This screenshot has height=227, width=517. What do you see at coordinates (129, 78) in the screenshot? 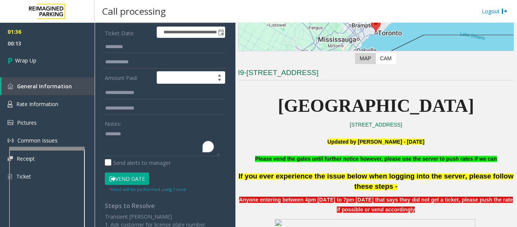
I see `label: Amount Paid:` at bounding box center [129, 78].